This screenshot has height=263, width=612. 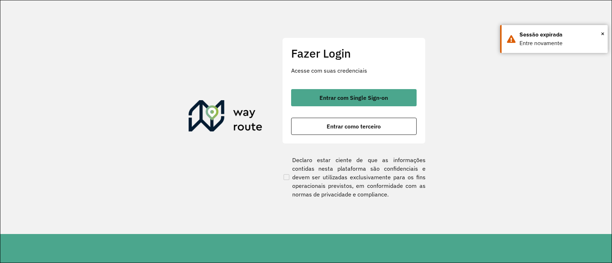 What do you see at coordinates (354, 53) in the screenshot?
I see `h2: Fazer Login` at bounding box center [354, 53].